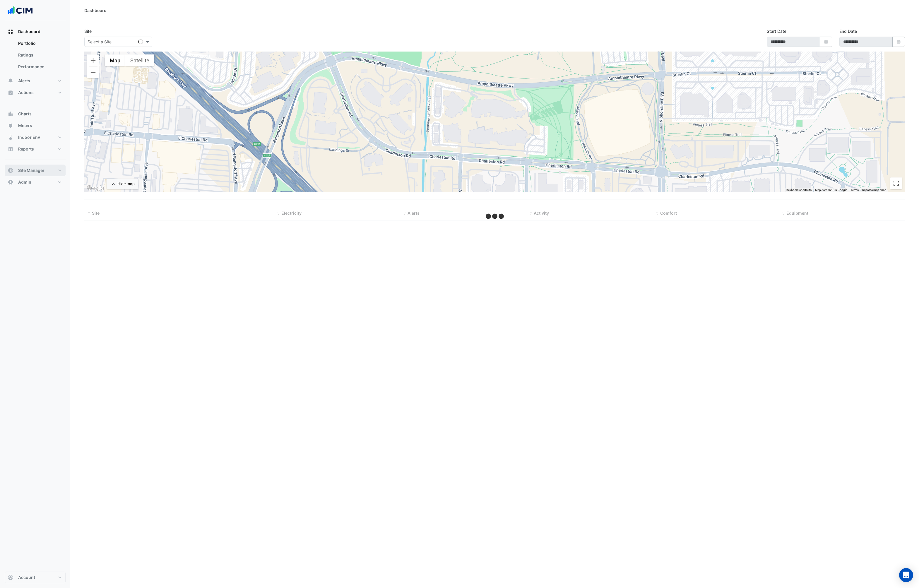  Describe the element at coordinates (35, 114) in the screenshot. I see `button: Charts` at that location.